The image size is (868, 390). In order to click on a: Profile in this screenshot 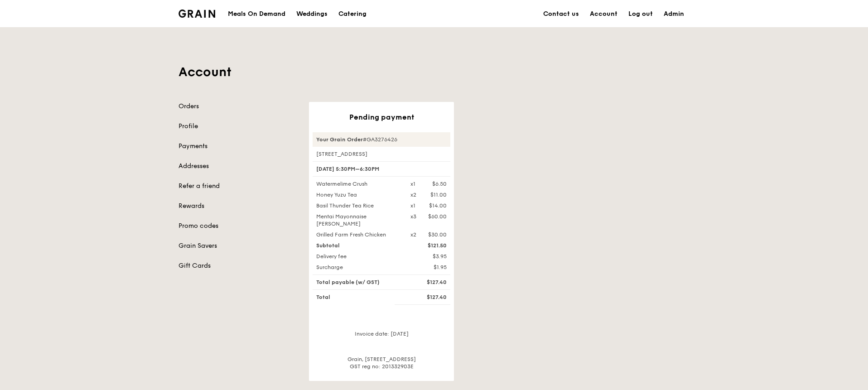, I will do `click(238, 126)`.